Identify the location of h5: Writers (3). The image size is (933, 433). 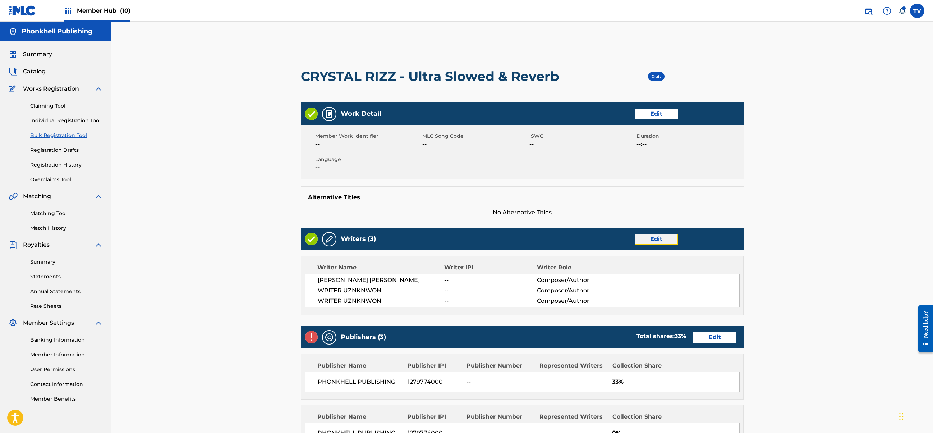
(358, 239).